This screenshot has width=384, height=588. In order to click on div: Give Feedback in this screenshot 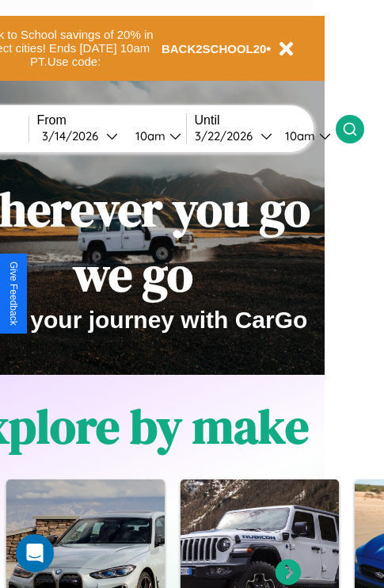, I will do `click(13, 294)`.